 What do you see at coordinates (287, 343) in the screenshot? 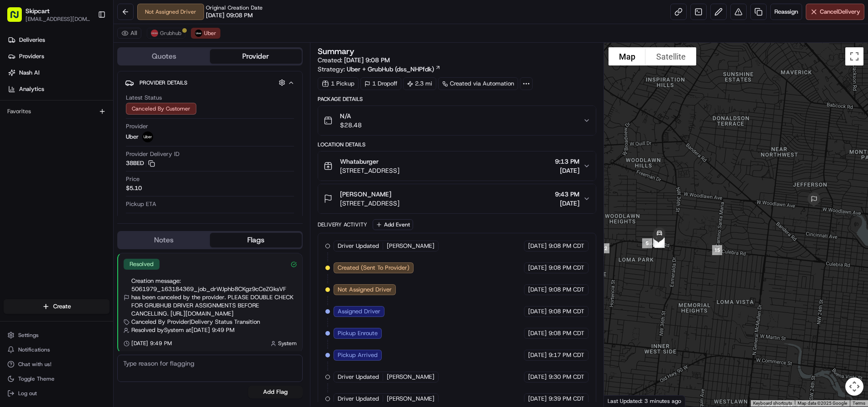
I see `span: System` at bounding box center [287, 343].